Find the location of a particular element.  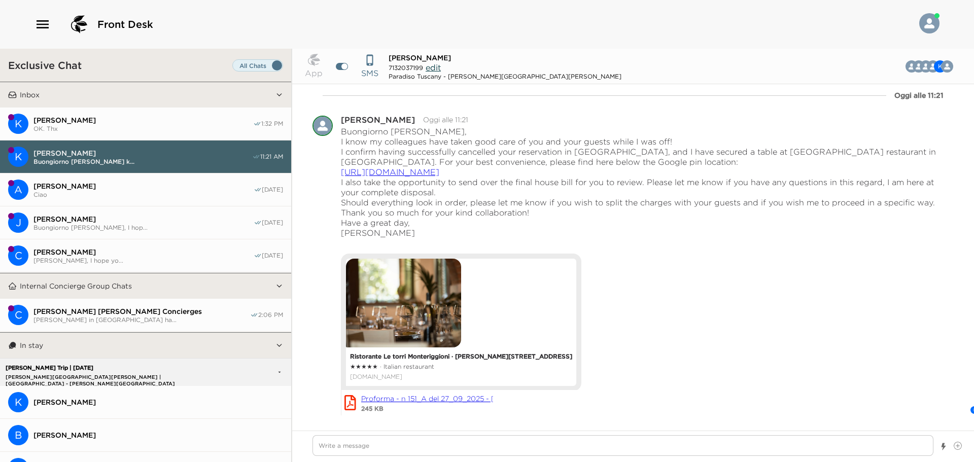

div: Kip Wadsworth is located at coordinates (18, 124).